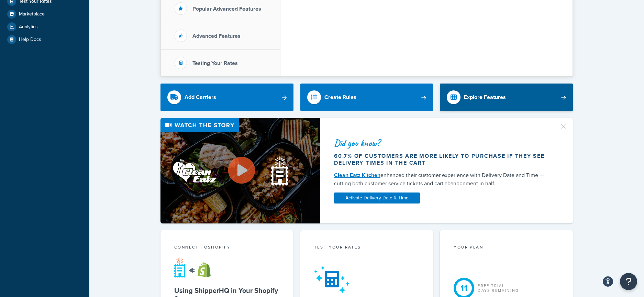 The width and height of the screenshot is (644, 297). What do you see at coordinates (357, 175) in the screenshot?
I see `a: Clean Eatz Kitchen` at bounding box center [357, 175].